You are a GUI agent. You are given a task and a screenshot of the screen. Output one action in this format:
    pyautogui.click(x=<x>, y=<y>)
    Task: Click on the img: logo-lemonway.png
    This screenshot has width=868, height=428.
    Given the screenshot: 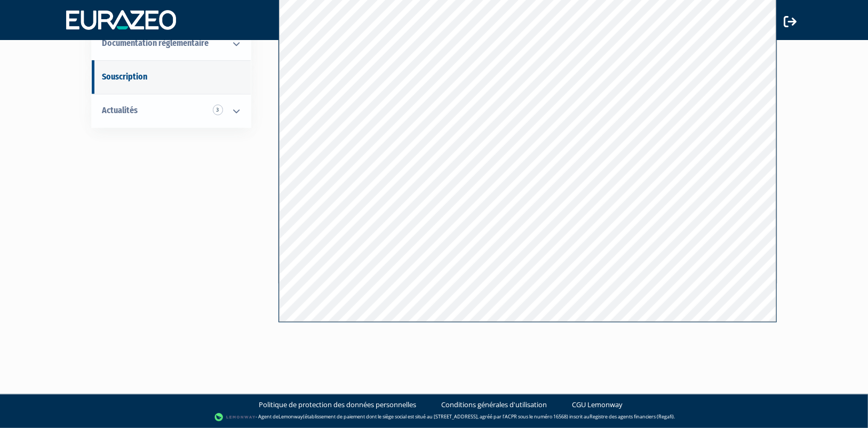 What is the action you would take?
    pyautogui.click(x=235, y=417)
    